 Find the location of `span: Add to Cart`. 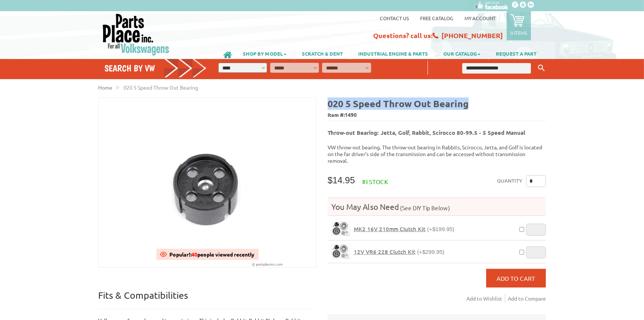

span: Add to Cart is located at coordinates (517, 278).